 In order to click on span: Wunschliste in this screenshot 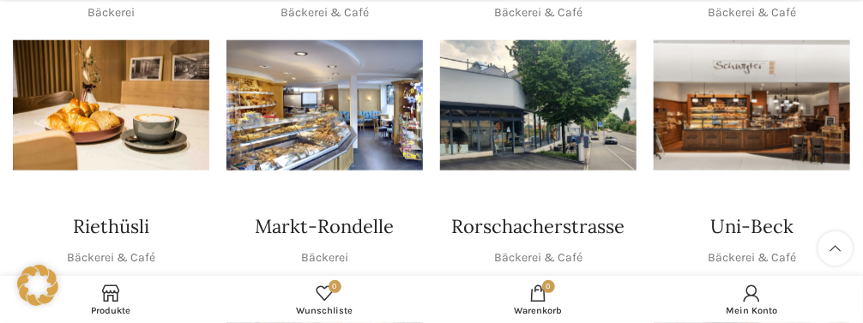, I will do `click(324, 311)`.